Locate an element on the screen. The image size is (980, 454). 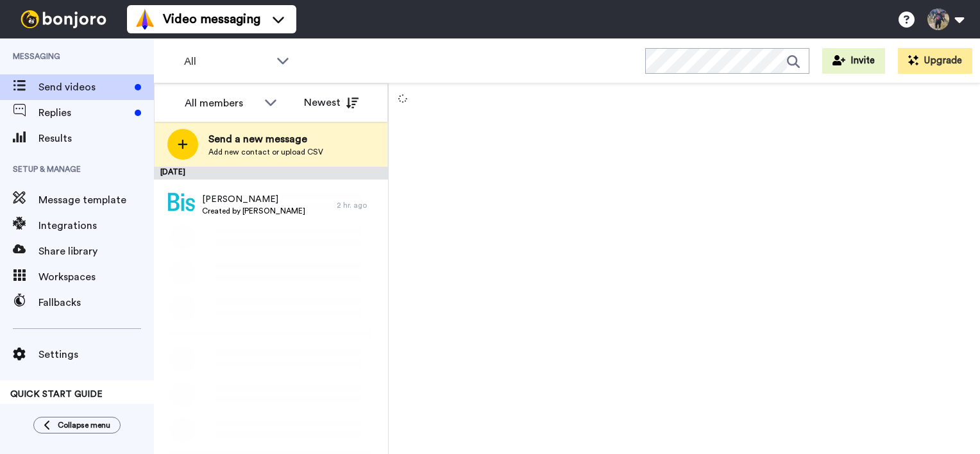
span: Add new contact or upload CSV is located at coordinates (265, 152).